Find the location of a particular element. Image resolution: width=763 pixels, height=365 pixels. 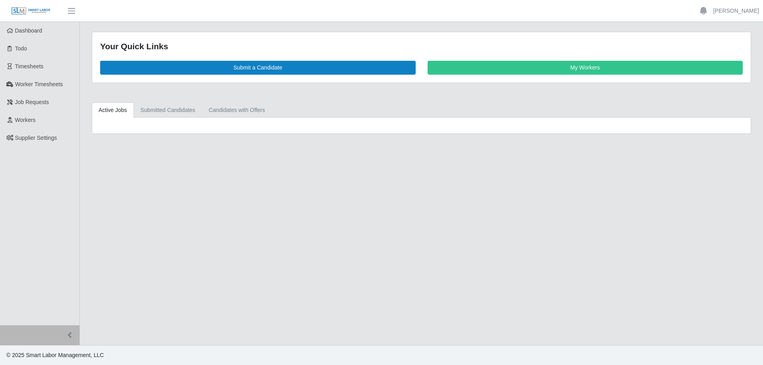

a: Submit a Candidate is located at coordinates (258, 68).